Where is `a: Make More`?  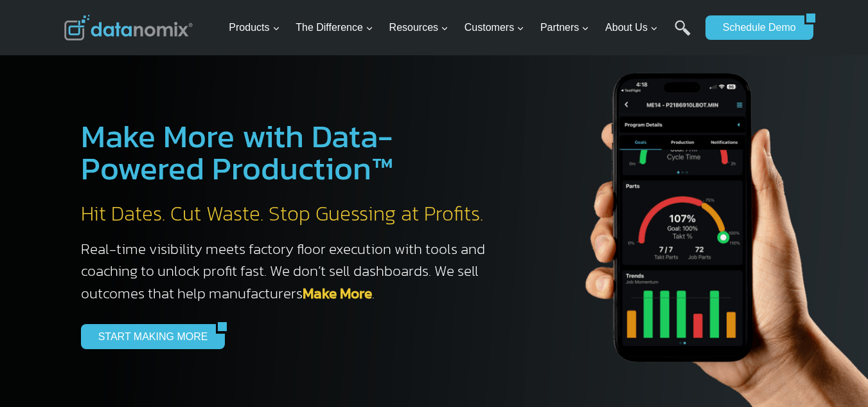 a: Make More is located at coordinates (337, 293).